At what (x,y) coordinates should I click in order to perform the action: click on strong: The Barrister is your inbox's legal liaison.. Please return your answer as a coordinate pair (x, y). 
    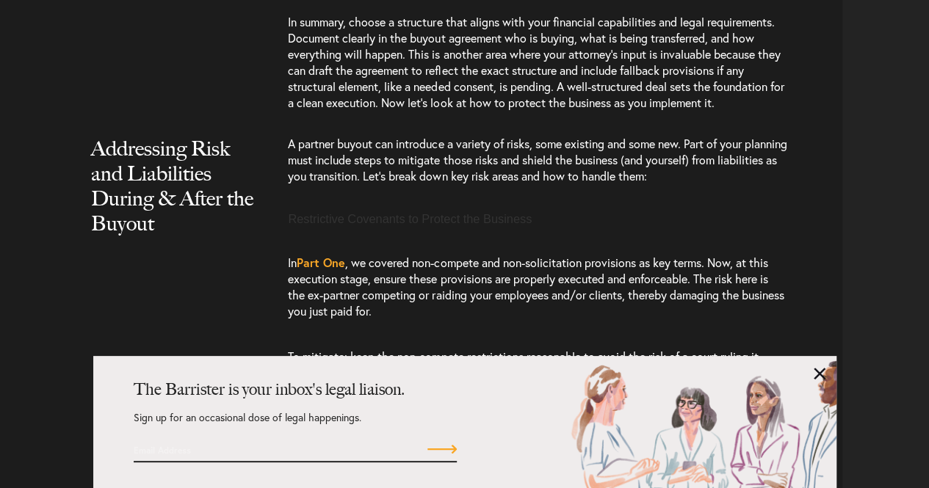
    Looking at the image, I should click on (269, 389).